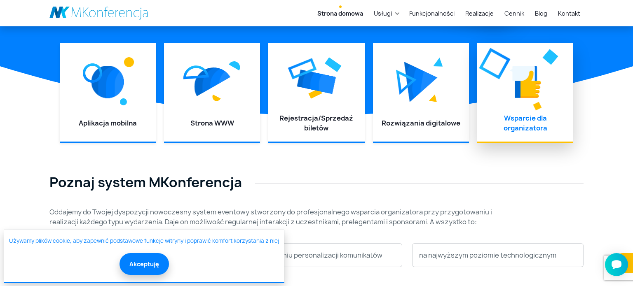  What do you see at coordinates (108, 123) in the screenshot?
I see `a: Aplikacja mobilna` at bounding box center [108, 123].